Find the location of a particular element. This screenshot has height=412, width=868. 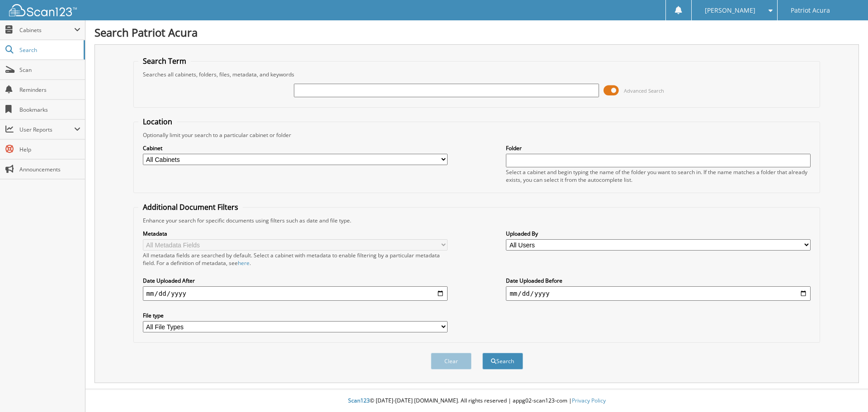

input: start is located at coordinates (295, 294).